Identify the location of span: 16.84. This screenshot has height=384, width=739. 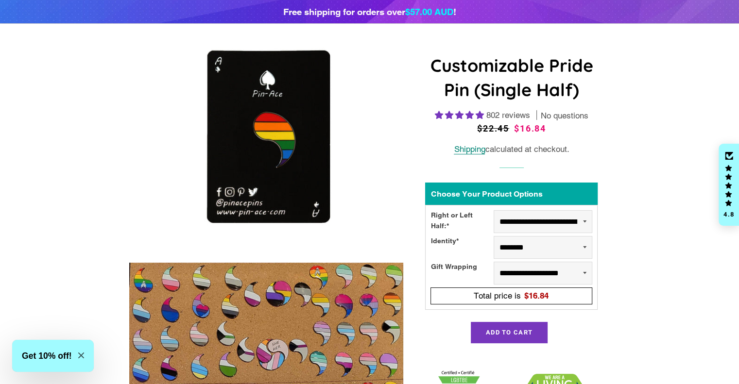
(538, 296).